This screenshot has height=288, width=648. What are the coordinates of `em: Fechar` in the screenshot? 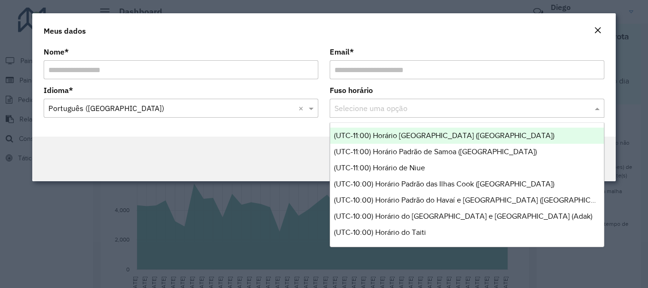 It's located at (598, 30).